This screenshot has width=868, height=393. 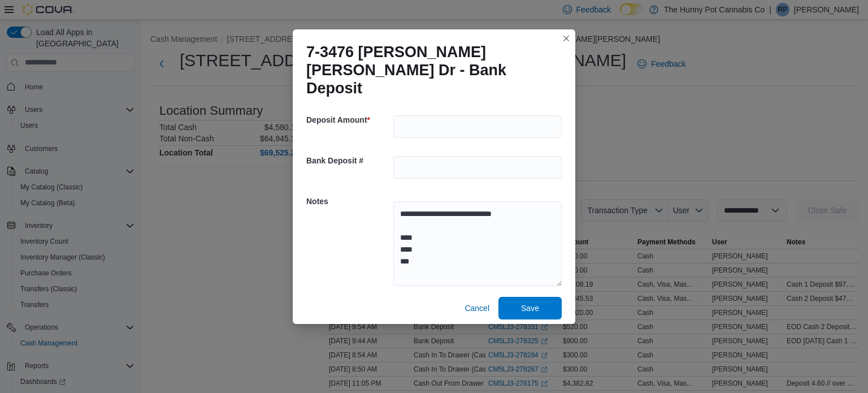 What do you see at coordinates (477, 308) in the screenshot?
I see `span: Cancel` at bounding box center [477, 308].